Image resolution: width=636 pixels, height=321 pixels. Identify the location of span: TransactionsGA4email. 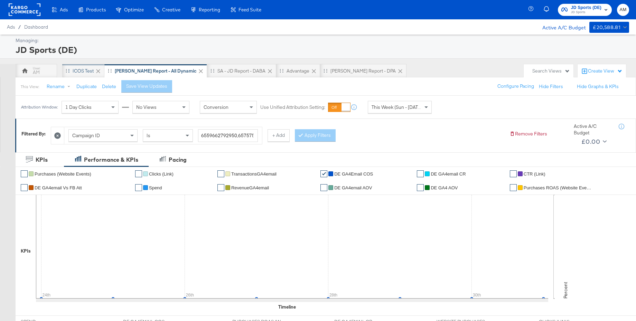
(254, 174).